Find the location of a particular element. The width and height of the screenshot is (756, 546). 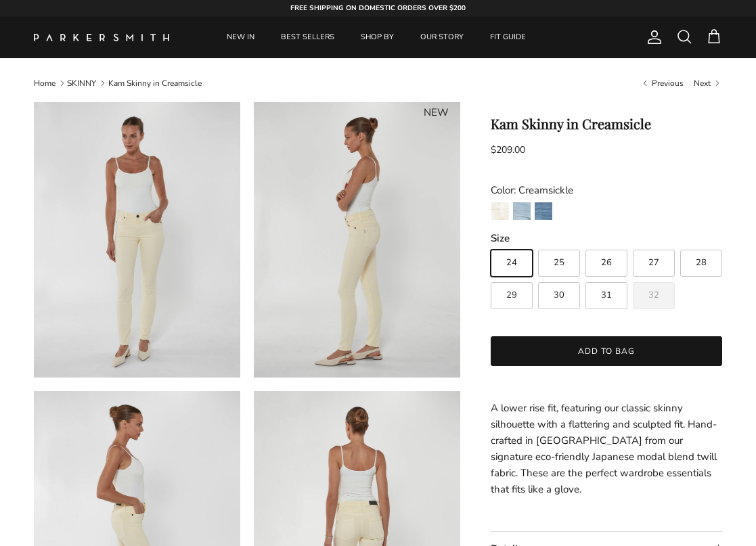

span: 25 is located at coordinates (559, 263).